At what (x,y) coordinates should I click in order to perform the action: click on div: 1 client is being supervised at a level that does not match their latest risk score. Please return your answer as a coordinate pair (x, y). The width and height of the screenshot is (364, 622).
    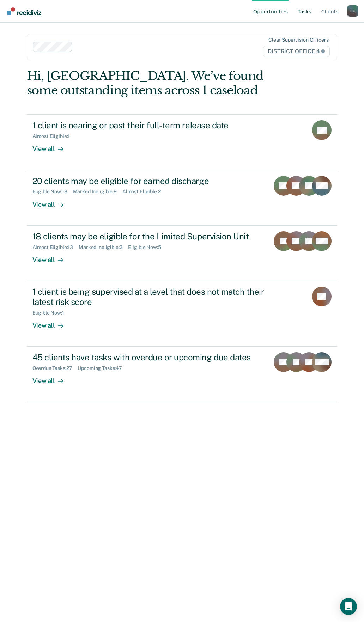
    Looking at the image, I should click on (156, 296).